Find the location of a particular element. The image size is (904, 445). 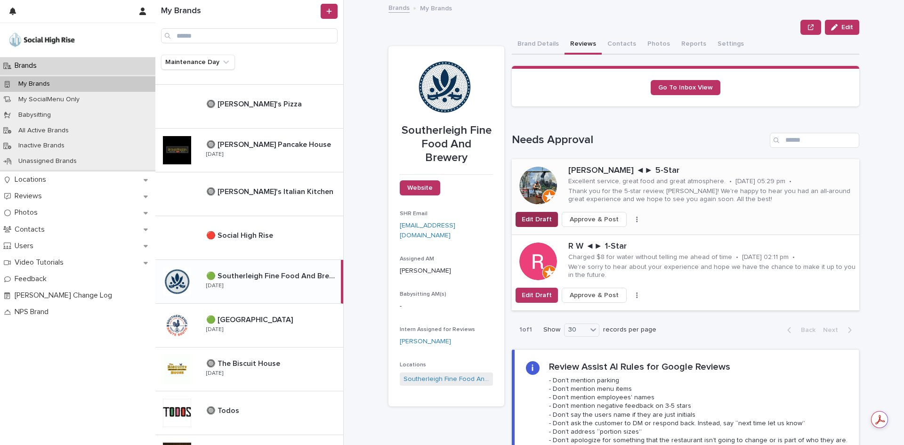

p: Feedback is located at coordinates (32, 279).